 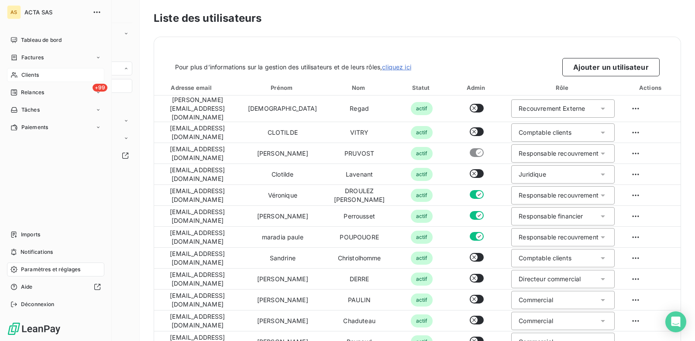 I want to click on span: Paiements, so click(x=34, y=127).